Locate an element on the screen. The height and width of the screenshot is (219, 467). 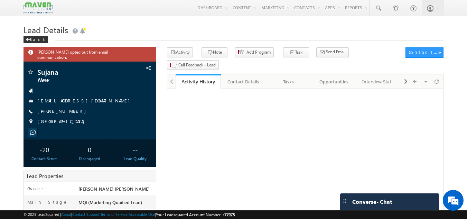
button: Call Feedback - Lead is located at coordinates (193, 65).